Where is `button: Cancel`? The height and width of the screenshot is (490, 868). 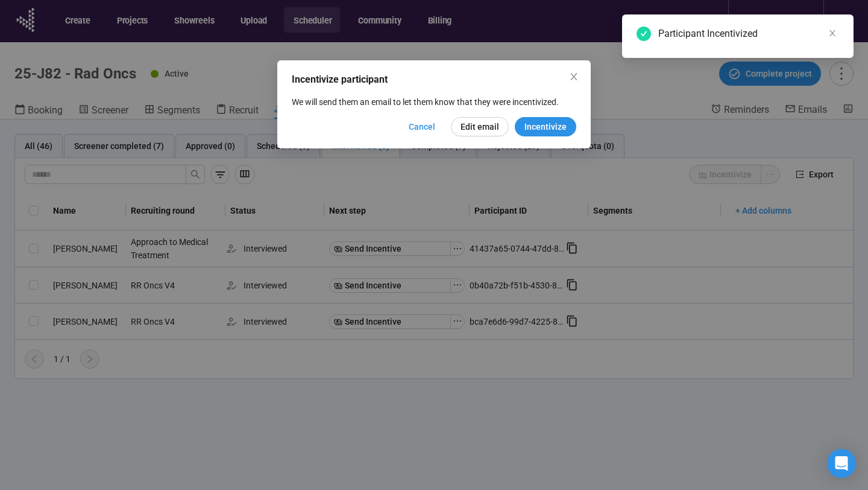 button: Cancel is located at coordinates (422, 127).